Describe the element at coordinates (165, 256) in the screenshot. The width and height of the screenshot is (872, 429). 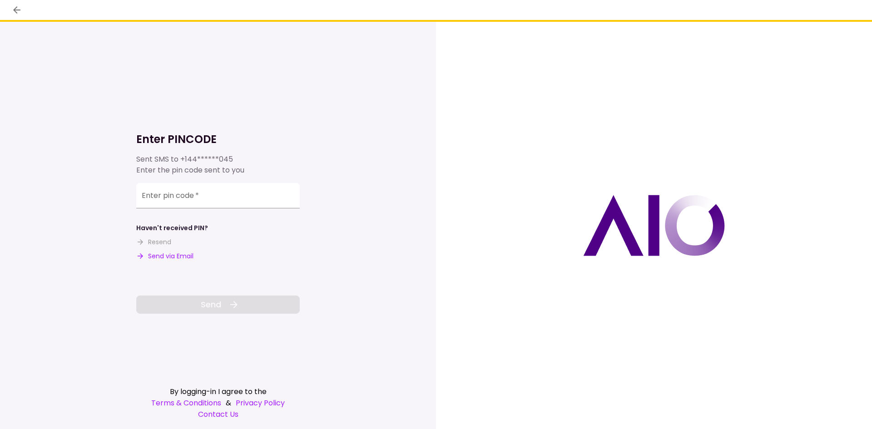
I see `button: Send via Email` at that location.